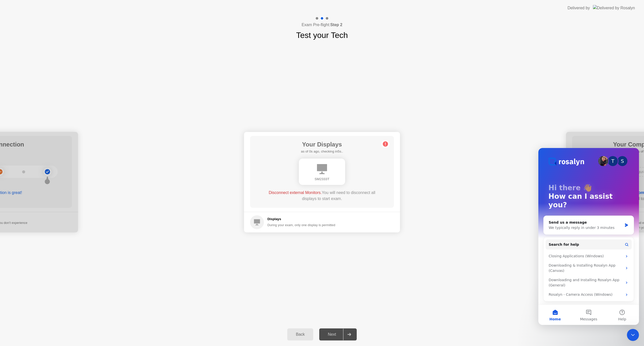  What do you see at coordinates (50, 77) in the screenshot?
I see `div: Send us a messageWe typically reply in under 3 minutes` at bounding box center [50, 77].